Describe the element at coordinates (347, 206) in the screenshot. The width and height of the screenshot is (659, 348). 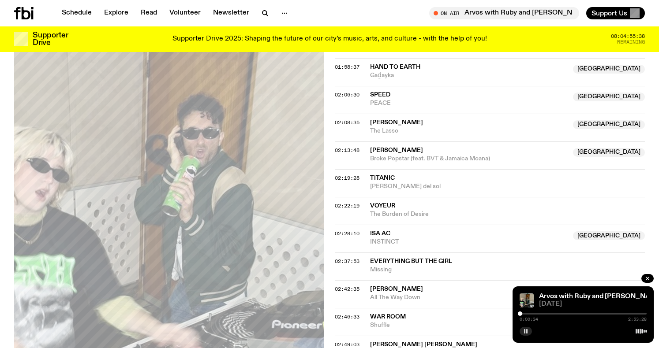
I see `button: 02:22:19` at that location.